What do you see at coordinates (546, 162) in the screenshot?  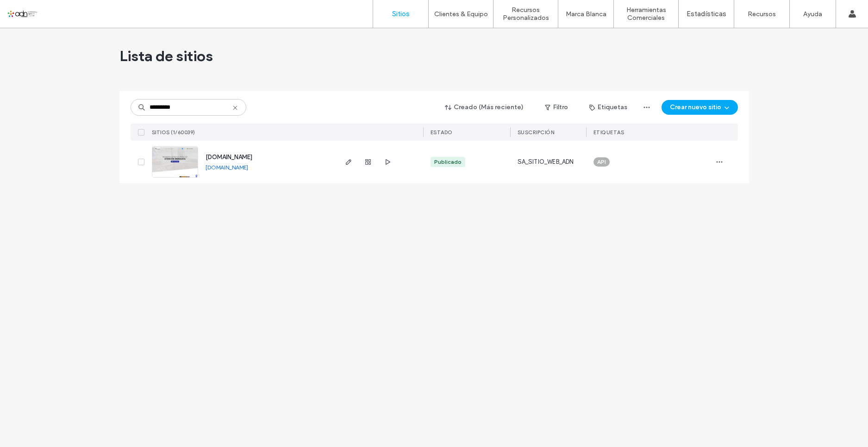 I see `span: SA_SITIO_WEB_ADN` at bounding box center [546, 162].